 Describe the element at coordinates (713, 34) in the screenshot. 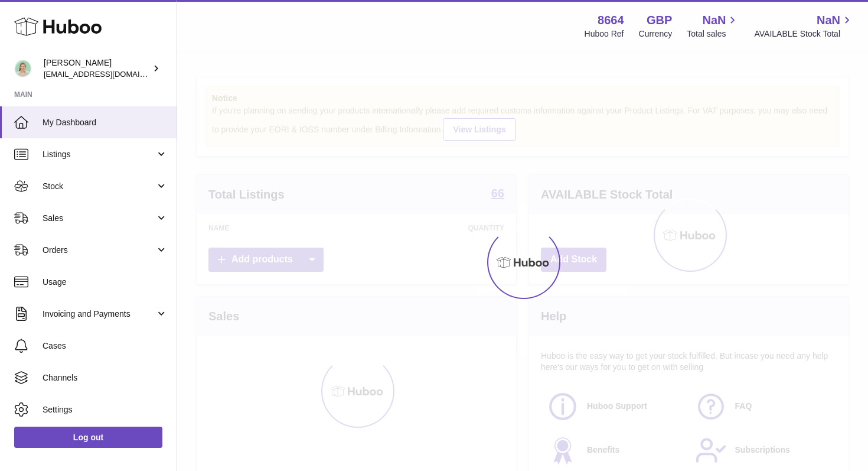

I see `span: Total sales` at that location.